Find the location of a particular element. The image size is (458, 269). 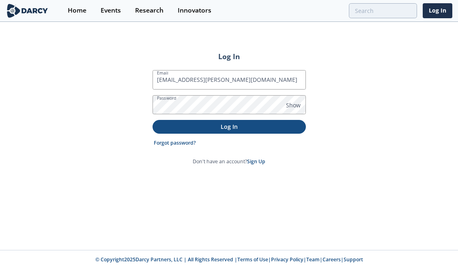

a: Support is located at coordinates (353, 260).